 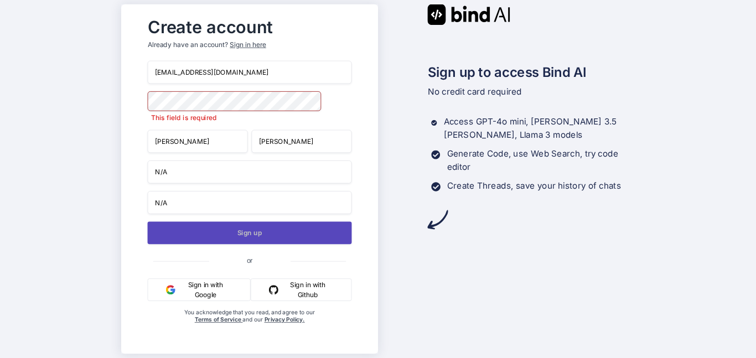 I want to click on p: This field is required, so click(x=249, y=117).